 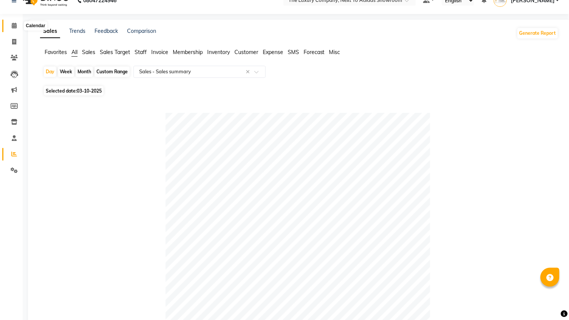 What do you see at coordinates (141, 52) in the screenshot?
I see `span: Staff` at bounding box center [141, 52].